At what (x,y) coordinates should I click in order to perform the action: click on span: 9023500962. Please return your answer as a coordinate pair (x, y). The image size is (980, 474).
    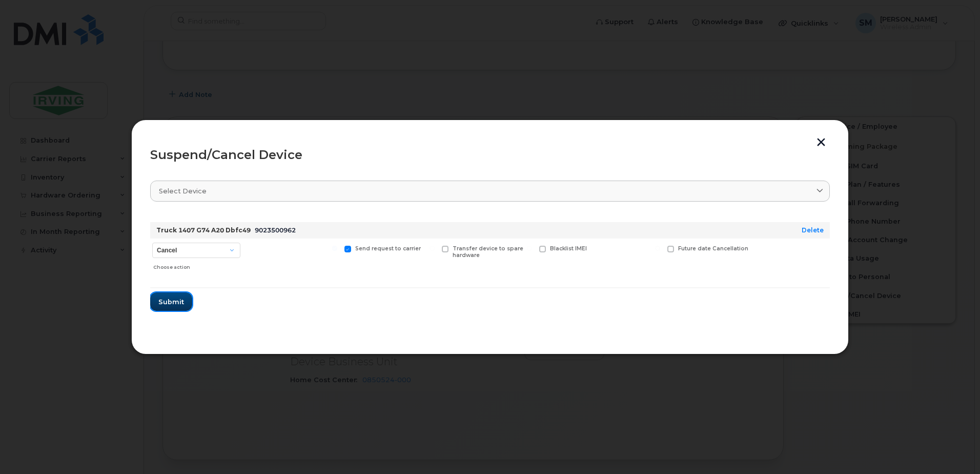
    Looking at the image, I should click on (275, 230).